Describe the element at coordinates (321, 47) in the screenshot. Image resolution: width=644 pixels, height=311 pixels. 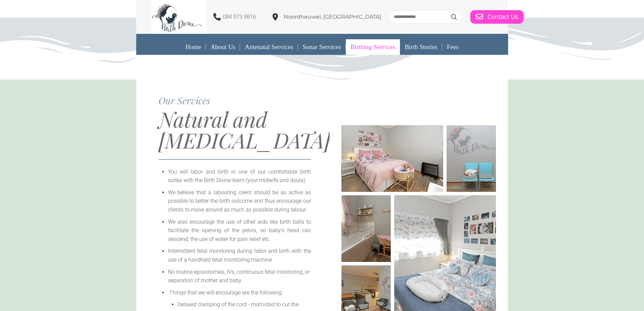
I see `a: Sonar Services` at that location.